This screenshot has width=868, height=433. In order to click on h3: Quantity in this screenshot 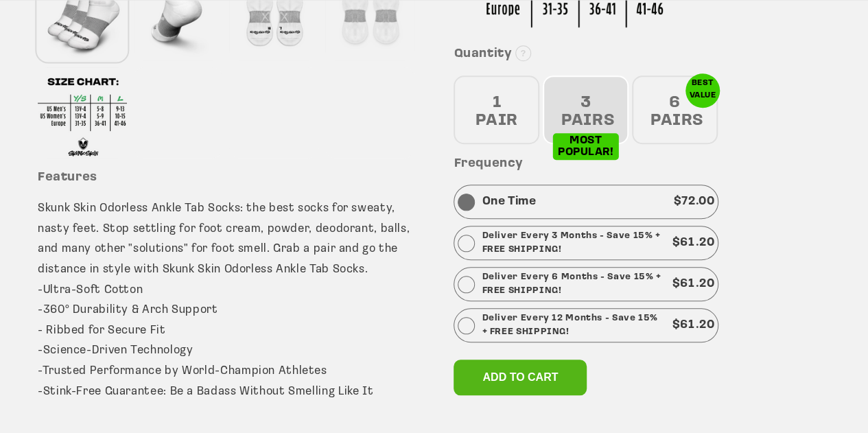, I will do `click(641, 54)`.